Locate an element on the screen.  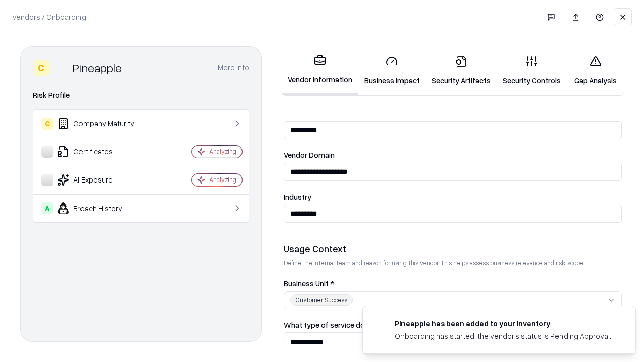
div: Onboarding has started, the vendor's status is Pending Approval. is located at coordinates (503, 336).